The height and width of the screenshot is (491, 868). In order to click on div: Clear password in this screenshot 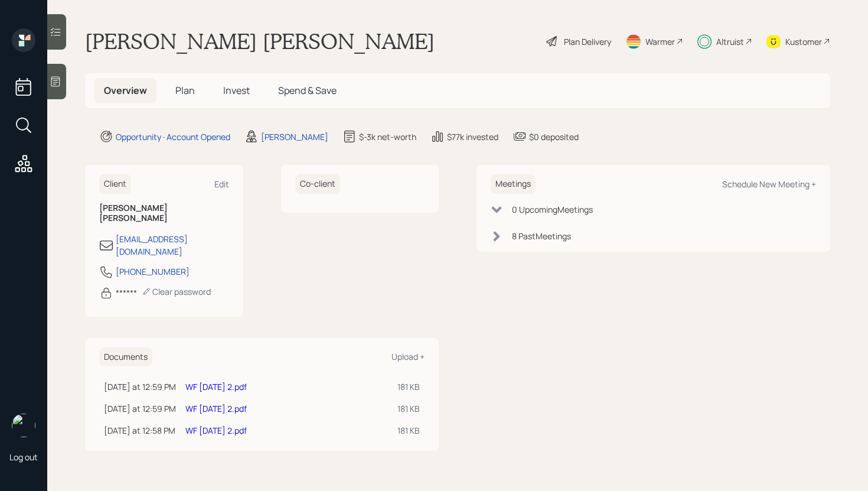, I will do `click(176, 292)`.